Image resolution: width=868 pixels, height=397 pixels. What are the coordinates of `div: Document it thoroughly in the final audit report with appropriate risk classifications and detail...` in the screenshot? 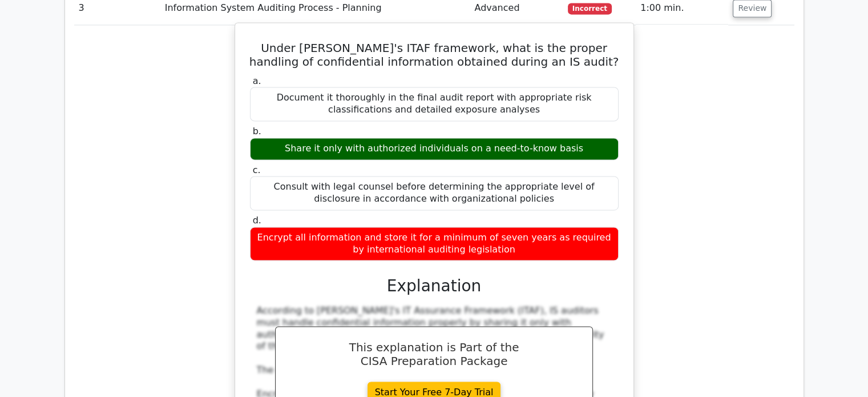 It's located at (435, 104).